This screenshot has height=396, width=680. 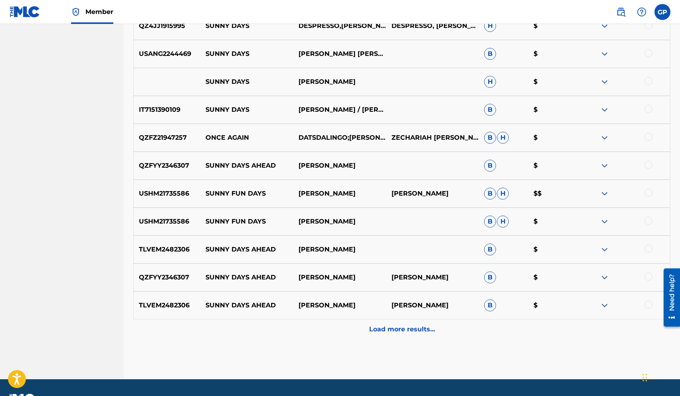 I want to click on div: Open Resource Center, so click(x=14, y=32).